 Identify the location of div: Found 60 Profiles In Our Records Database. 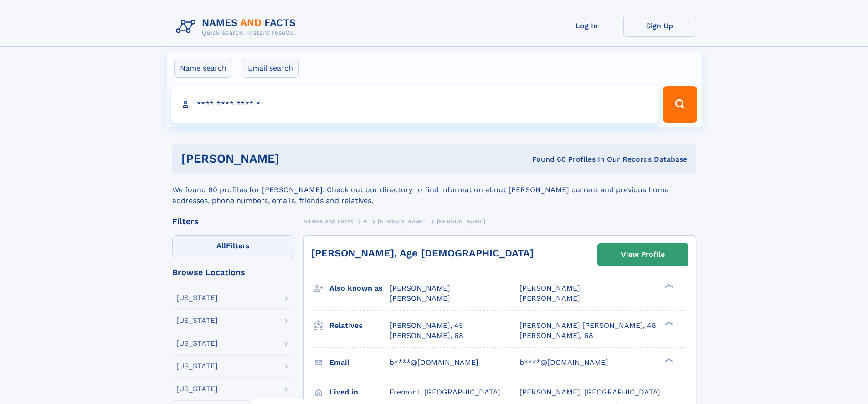
(547, 160).